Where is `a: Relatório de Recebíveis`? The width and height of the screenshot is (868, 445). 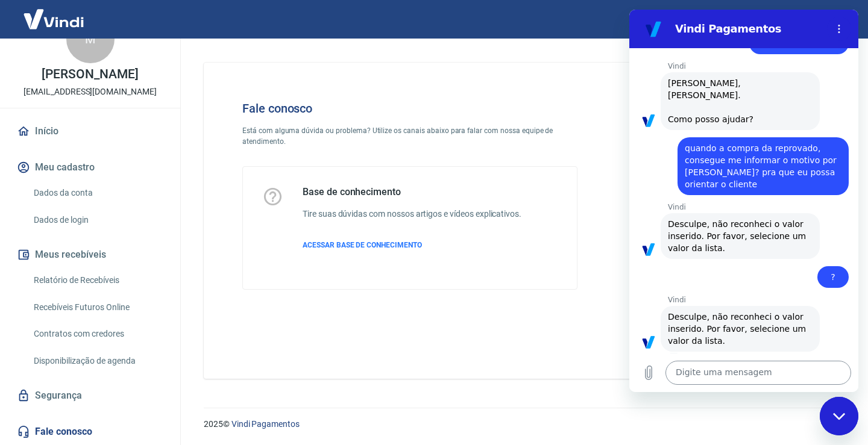
a: Relatório de Recebíveis is located at coordinates (97, 280).